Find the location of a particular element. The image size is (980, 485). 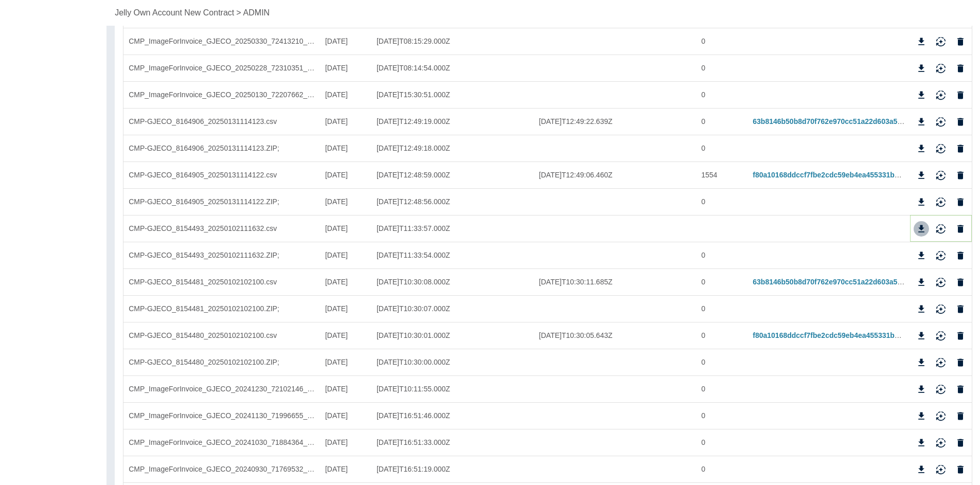

div: 2024-12-03T16:51:46.000Z is located at coordinates (453, 416).